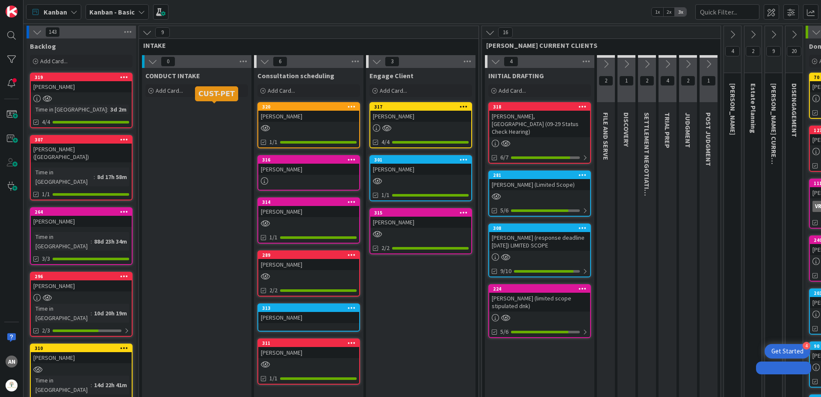  What do you see at coordinates (168, 62) in the screenshot?
I see `span: 0` at bounding box center [168, 62].